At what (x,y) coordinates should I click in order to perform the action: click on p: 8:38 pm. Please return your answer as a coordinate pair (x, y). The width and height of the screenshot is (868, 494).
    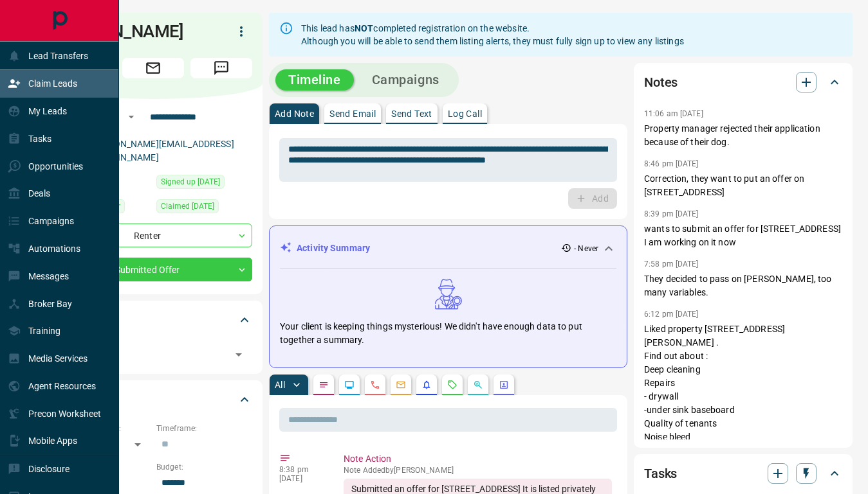
    Looking at the image, I should click on (302, 469).